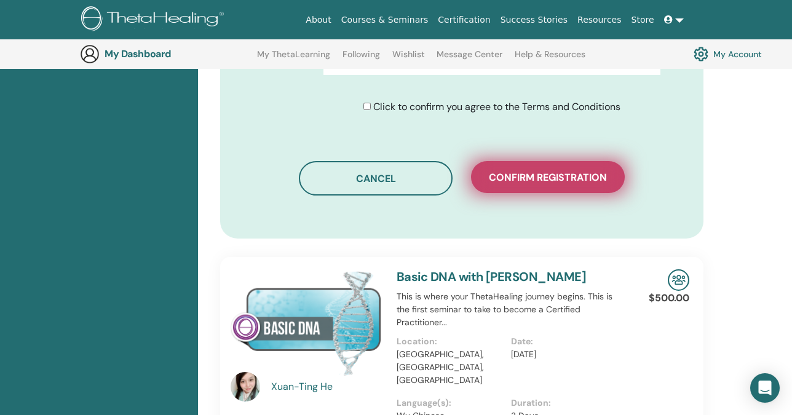 This screenshot has height=415, width=792. Describe the element at coordinates (600, 20) in the screenshot. I see `a: Resources` at that location.